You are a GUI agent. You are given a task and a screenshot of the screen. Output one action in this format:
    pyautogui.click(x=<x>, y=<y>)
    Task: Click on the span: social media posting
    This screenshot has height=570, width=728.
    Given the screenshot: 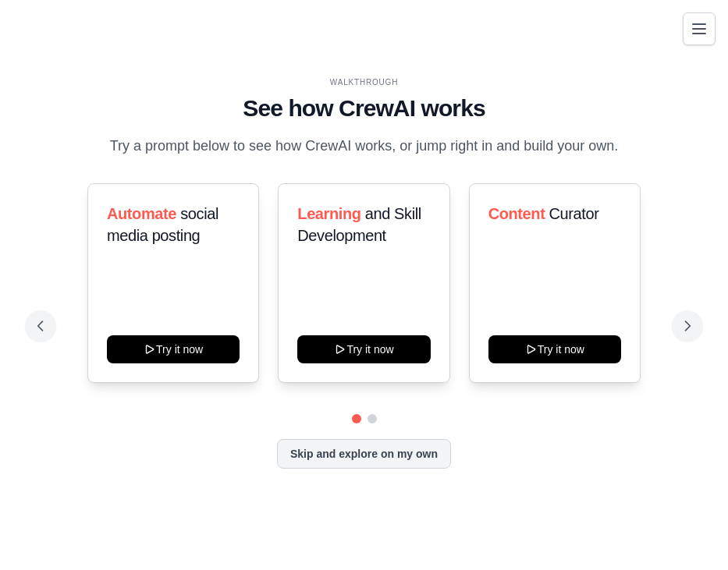 What is the action you would take?
    pyautogui.click(x=162, y=224)
    